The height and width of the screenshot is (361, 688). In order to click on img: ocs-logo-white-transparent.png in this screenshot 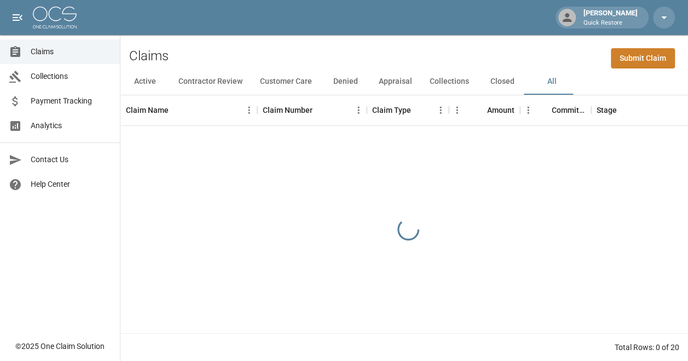, I will do `click(55, 18)`.